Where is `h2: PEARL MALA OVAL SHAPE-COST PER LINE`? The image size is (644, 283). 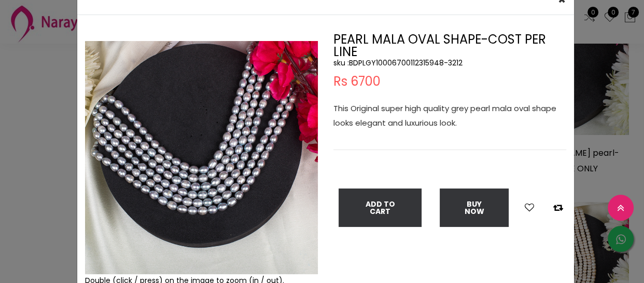 h2: PEARL MALA OVAL SHAPE-COST PER LINE is located at coordinates (450, 46).